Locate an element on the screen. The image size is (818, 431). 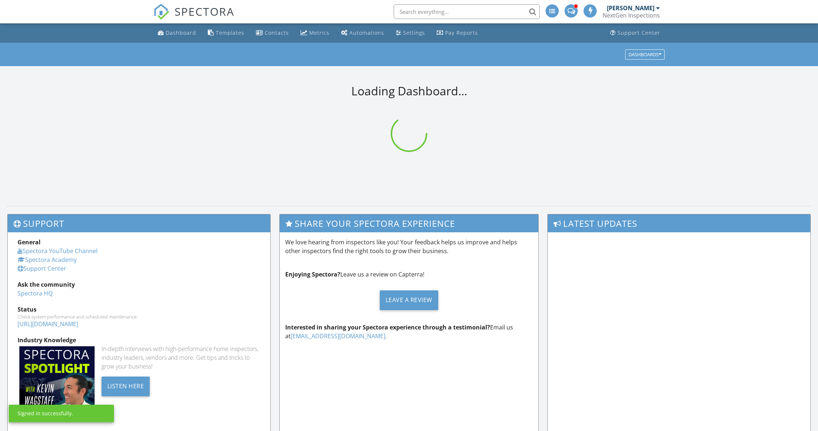
strong: Interested in sharing your Spectora experience through a testimonial? is located at coordinates (387, 327).